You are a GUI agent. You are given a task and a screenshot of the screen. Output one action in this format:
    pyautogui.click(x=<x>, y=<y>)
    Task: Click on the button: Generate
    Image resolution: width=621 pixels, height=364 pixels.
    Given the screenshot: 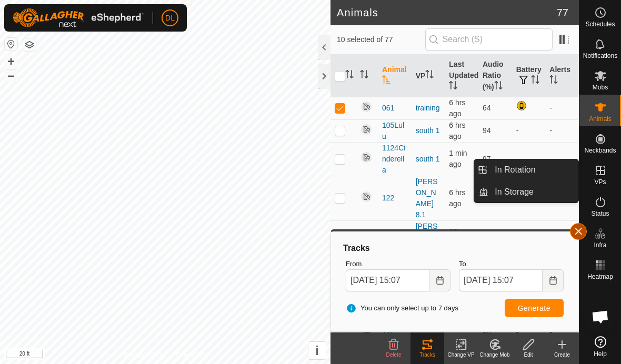 What is the action you would take?
    pyautogui.click(x=534, y=308)
    